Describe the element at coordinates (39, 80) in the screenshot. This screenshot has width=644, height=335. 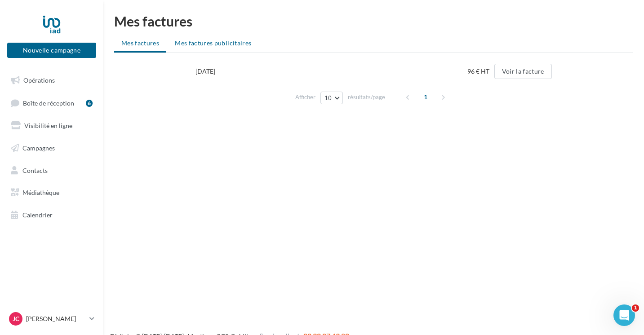
I see `span: Opérations` at that location.